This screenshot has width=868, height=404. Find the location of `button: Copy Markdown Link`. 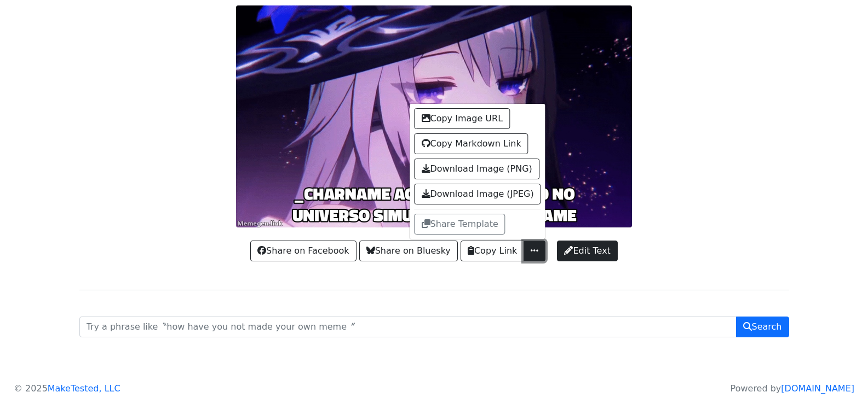

button: Copy Markdown Link is located at coordinates (471, 144).